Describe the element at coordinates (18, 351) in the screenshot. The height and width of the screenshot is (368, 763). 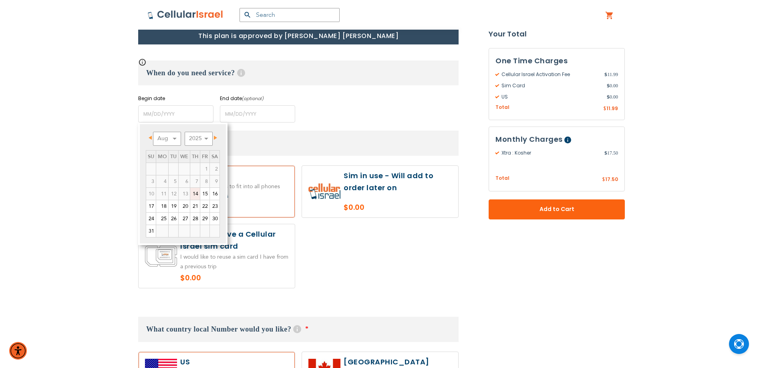
I see `div: Accessibility Menu` at that location.